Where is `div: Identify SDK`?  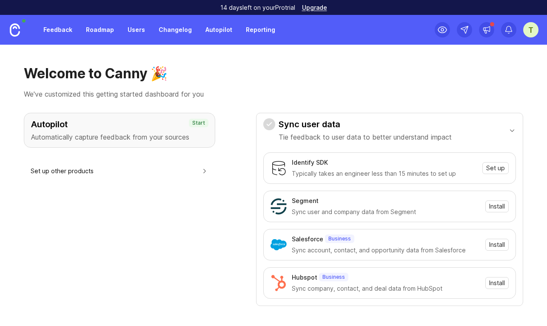
div: Identify SDK is located at coordinates (310, 163).